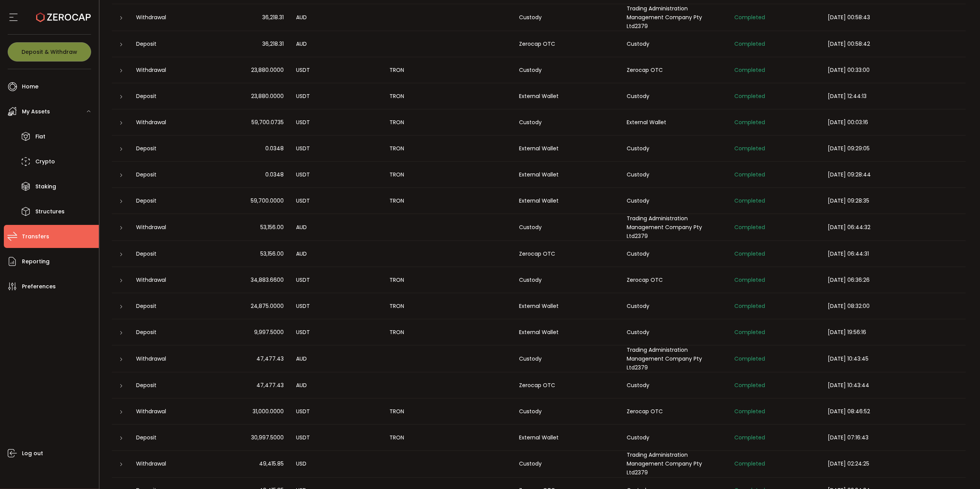  What do you see at coordinates (267, 280) in the screenshot?
I see `span: 34,883.6600` at bounding box center [267, 280].